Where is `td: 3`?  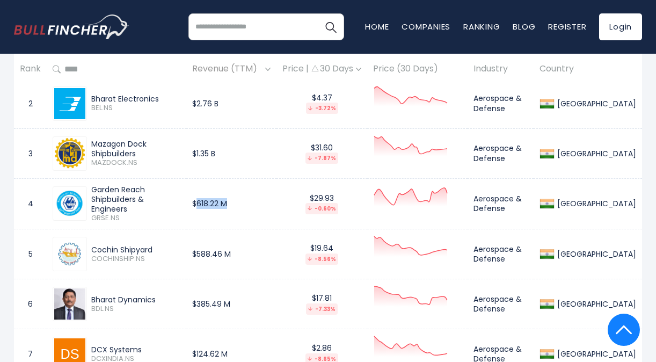 td: 3 is located at coordinates (30, 153).